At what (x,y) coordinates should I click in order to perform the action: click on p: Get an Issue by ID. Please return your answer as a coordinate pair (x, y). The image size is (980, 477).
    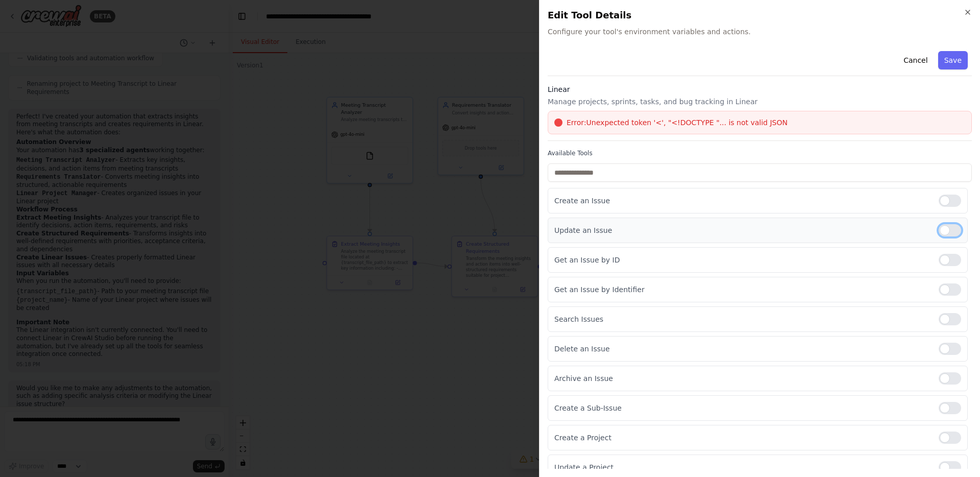
    Looking at the image, I should click on (743, 260).